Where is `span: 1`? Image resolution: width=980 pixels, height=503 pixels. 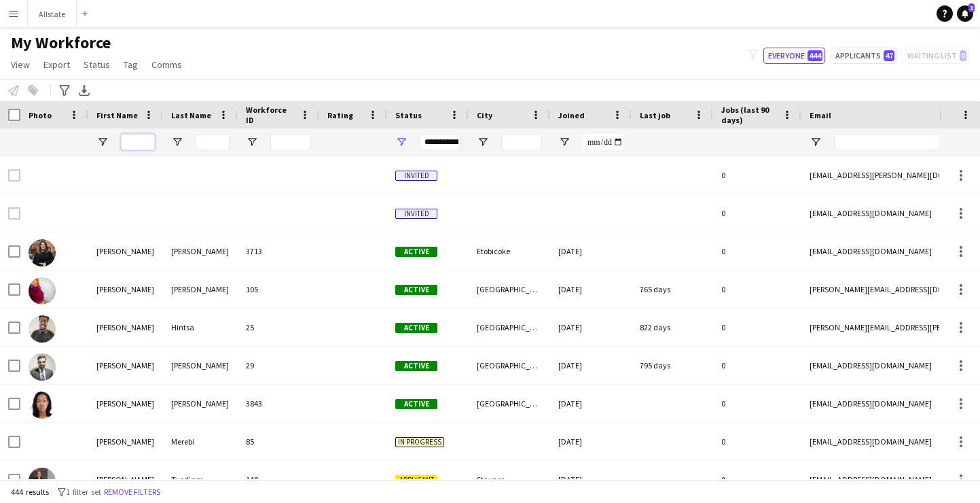
span: 1 is located at coordinates (971, 8).